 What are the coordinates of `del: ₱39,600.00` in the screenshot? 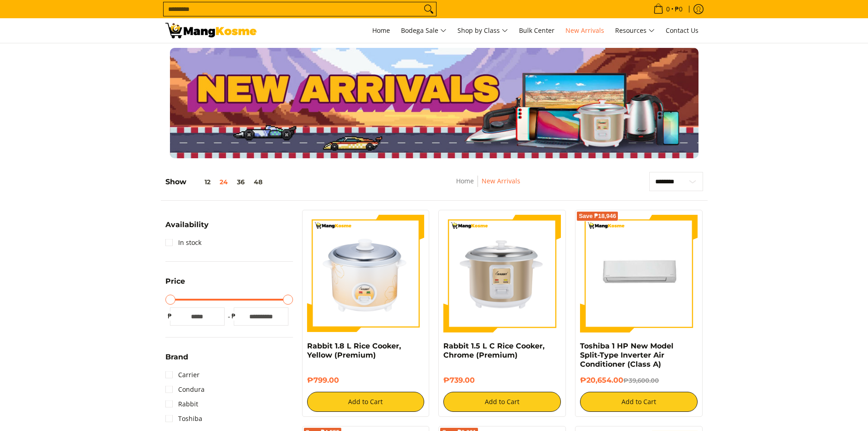 It's located at (641, 380).